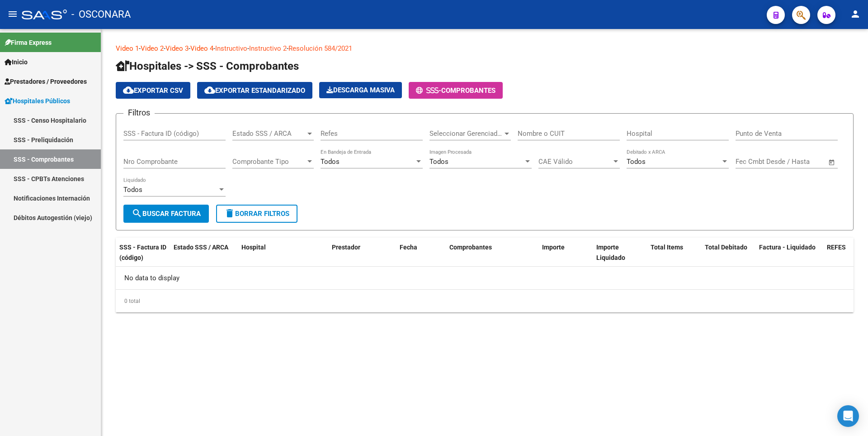 The image size is (868, 436). What do you see at coordinates (13, 14) in the screenshot?
I see `mat-icon: menu` at bounding box center [13, 14].